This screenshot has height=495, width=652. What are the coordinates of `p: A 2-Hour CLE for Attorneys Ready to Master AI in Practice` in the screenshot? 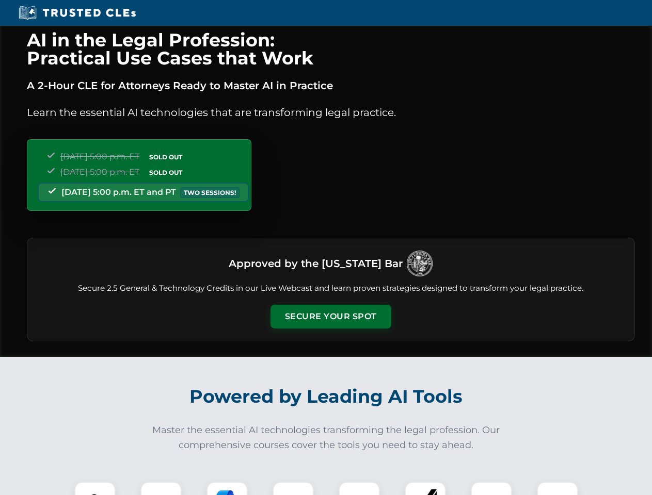 It's located at (331, 86).